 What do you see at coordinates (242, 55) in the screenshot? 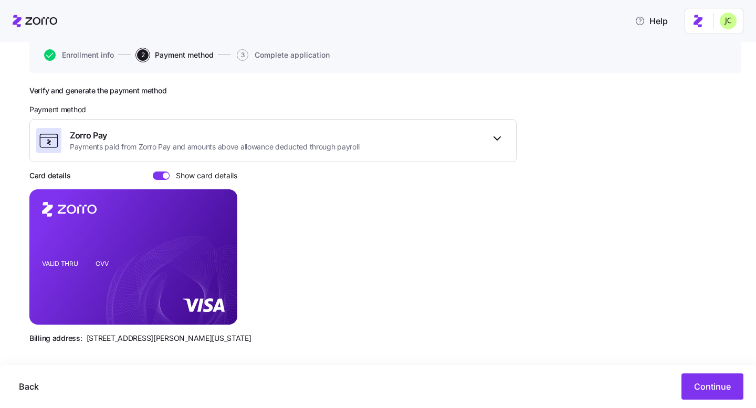
I see `span: 3` at bounding box center [242, 55].